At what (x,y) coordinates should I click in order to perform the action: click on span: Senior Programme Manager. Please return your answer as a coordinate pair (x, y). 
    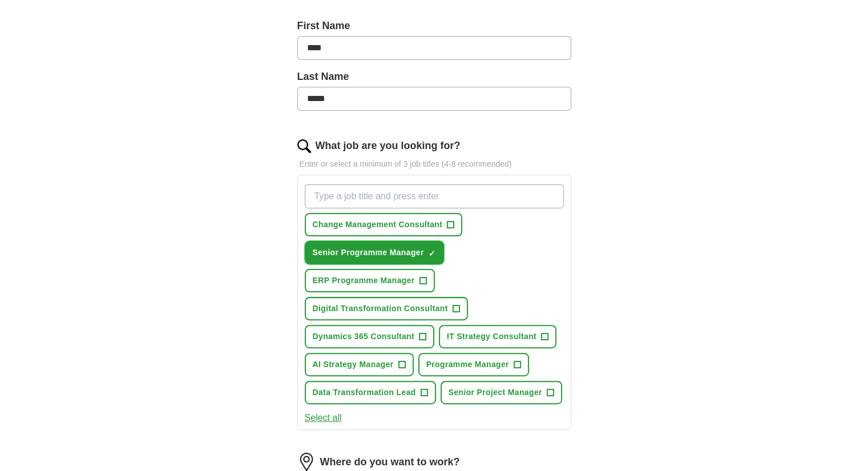
    Looking at the image, I should click on (368, 252).